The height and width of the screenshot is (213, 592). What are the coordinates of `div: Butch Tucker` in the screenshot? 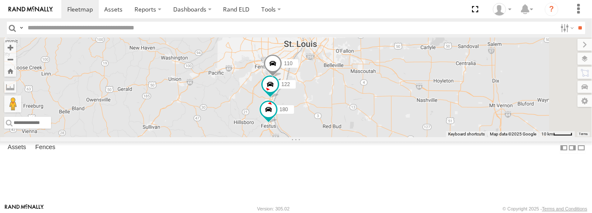 It's located at (503, 9).